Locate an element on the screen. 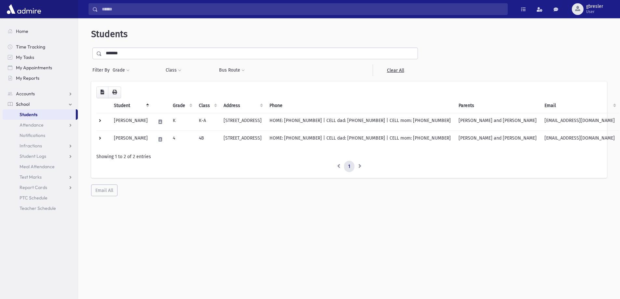 The width and height of the screenshot is (620, 299). th: Grade: activate to sort column ascending is located at coordinates (182, 106).